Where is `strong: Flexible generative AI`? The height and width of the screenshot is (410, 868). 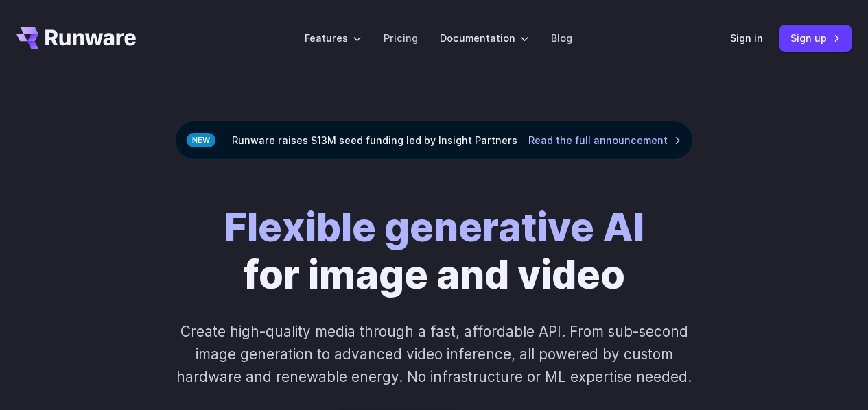
strong: Flexible generative AI is located at coordinates (434, 226).